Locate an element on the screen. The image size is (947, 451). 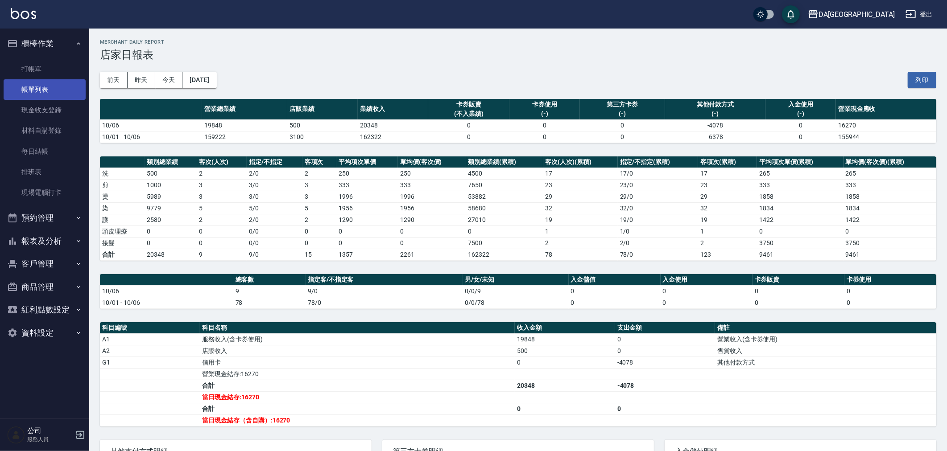
button: 預約管理 is located at coordinates (45, 218).